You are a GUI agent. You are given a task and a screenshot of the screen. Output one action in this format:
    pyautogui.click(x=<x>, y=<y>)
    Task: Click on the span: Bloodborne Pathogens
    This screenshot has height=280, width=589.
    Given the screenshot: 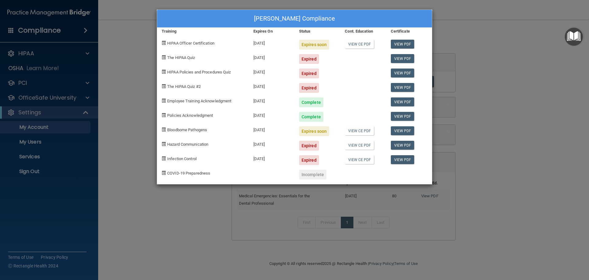 What is the action you would take?
    pyautogui.click(x=187, y=130)
    